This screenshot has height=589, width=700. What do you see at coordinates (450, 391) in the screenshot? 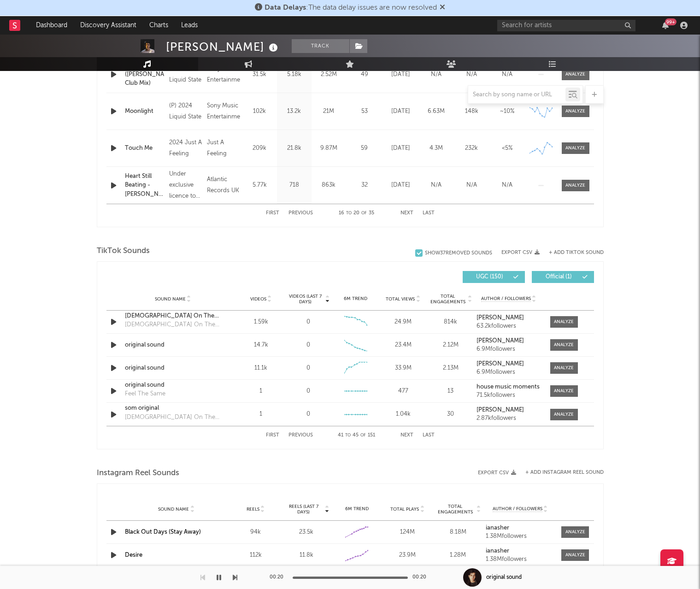
I see `div: 13` at bounding box center [450, 391].